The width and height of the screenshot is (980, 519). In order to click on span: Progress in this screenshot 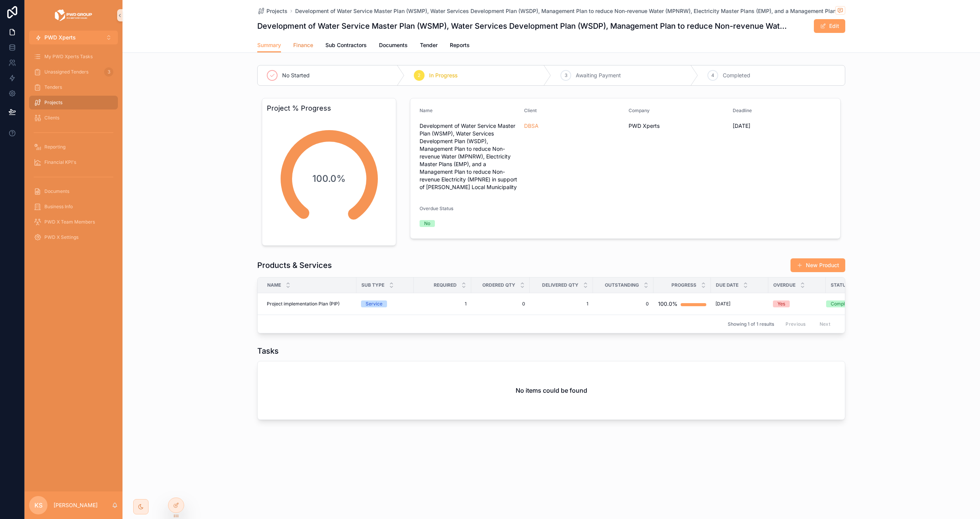, I will do `click(683, 285)`.